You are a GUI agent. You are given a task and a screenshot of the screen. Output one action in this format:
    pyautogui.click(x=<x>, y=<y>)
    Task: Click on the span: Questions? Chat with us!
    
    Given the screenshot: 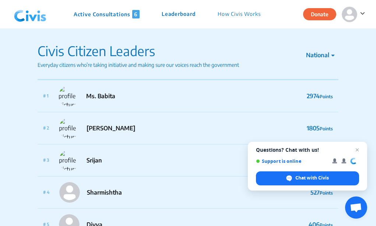 What is the action you would take?
    pyautogui.click(x=308, y=150)
    